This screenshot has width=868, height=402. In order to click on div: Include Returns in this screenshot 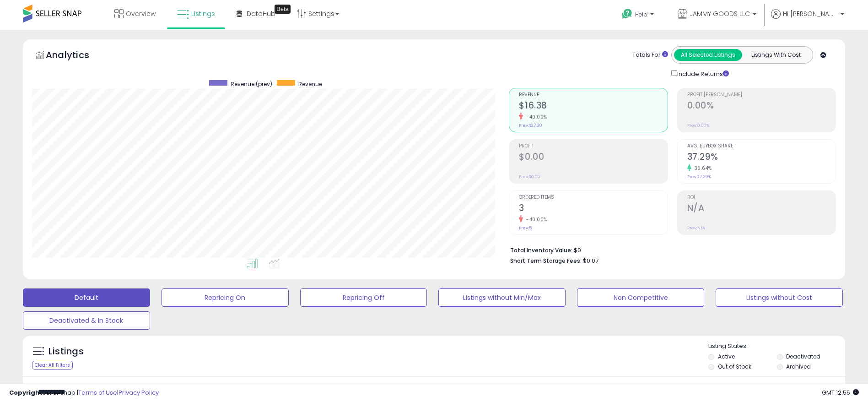, I will do `click(702, 73)`.